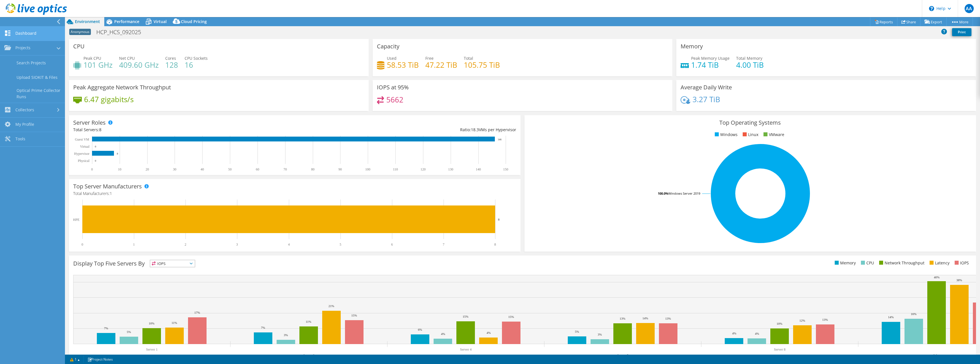 Image resolution: width=980 pixels, height=364 pixels. What do you see at coordinates (152, 349) in the screenshot?
I see `text: Server 1` at bounding box center [152, 349].